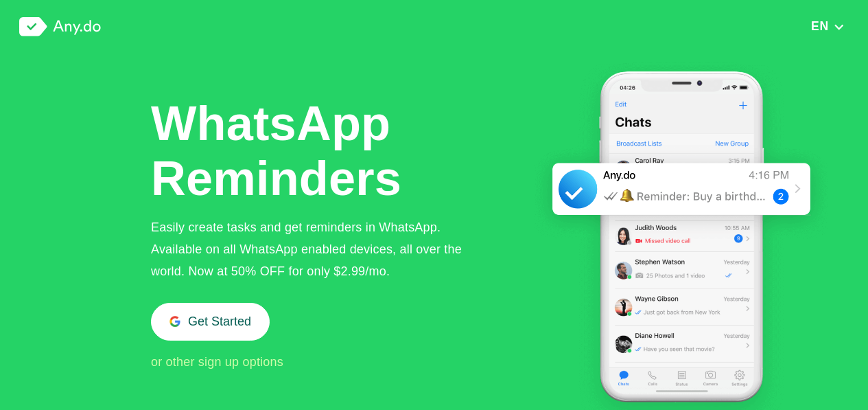  What do you see at coordinates (820, 26) in the screenshot?
I see `span: EN` at bounding box center [820, 26].